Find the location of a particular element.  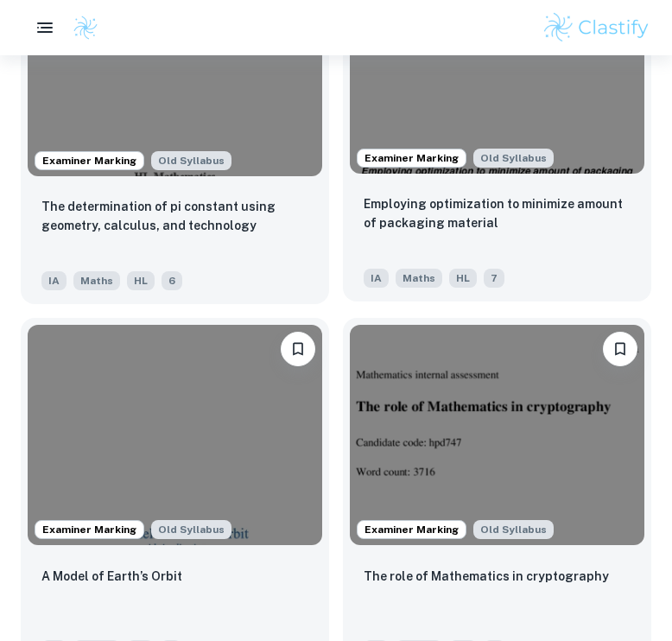

span: 6 is located at coordinates (172, 281).